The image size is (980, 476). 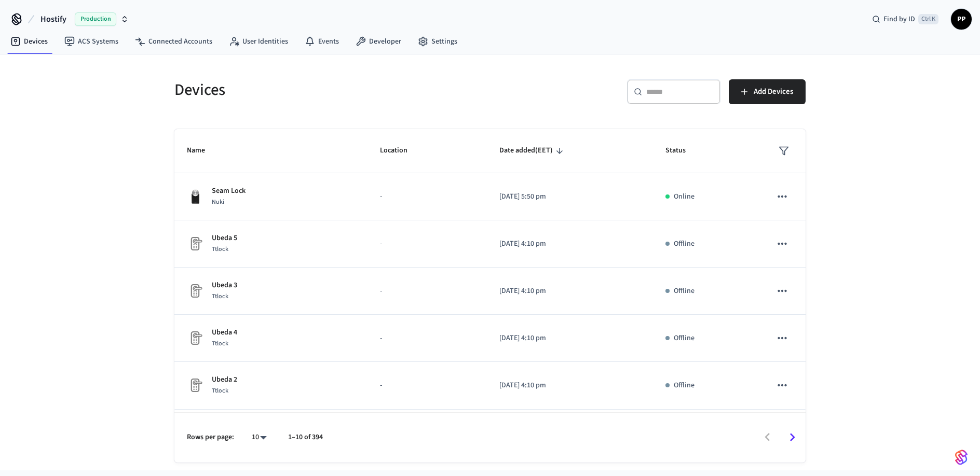 I want to click on span: Production, so click(x=95, y=19).